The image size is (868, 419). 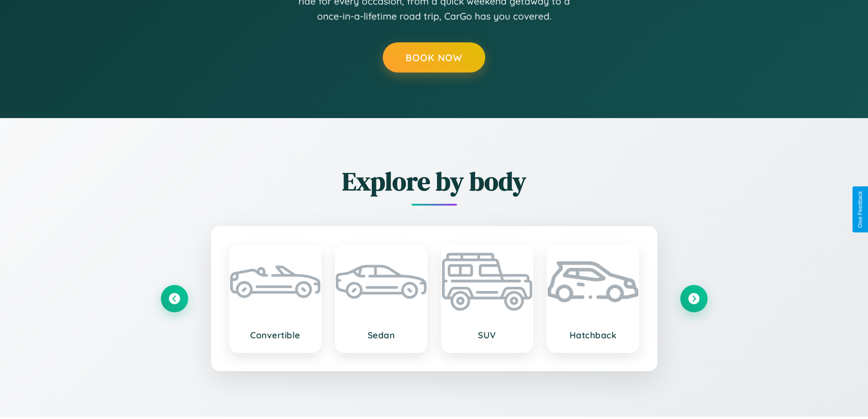 I want to click on button: Book Now, so click(x=434, y=58).